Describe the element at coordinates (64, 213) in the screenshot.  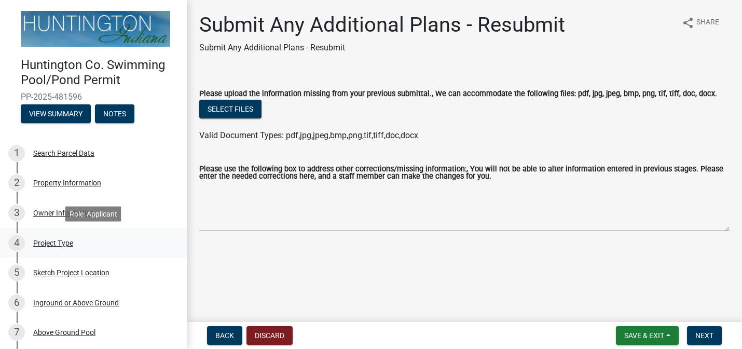
I see `div: Owner Information` at that location.